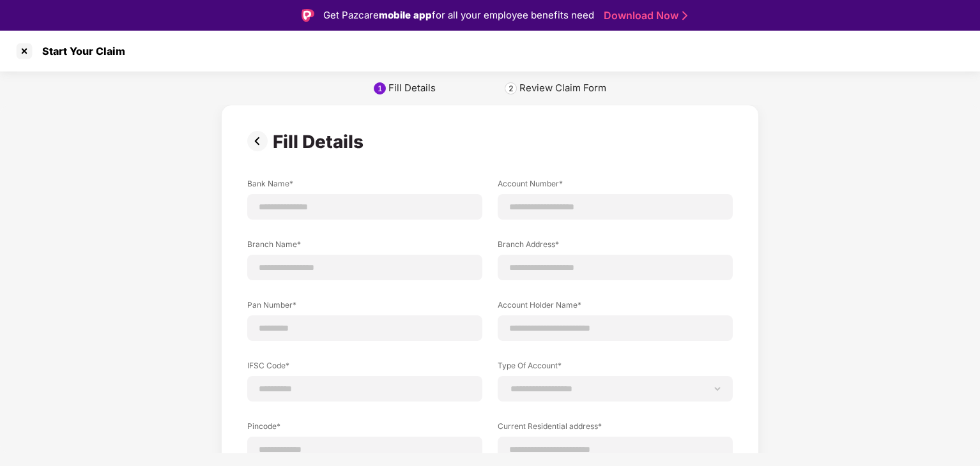 The width and height of the screenshot is (980, 466). Describe the element at coordinates (615, 428) in the screenshot. I see `label: Current Residential address*` at that location.